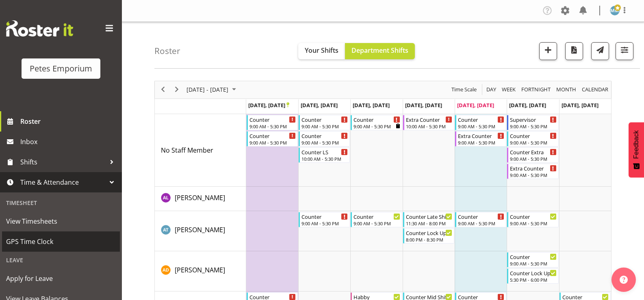  I want to click on span: GPS Time Clock, so click(61, 242).